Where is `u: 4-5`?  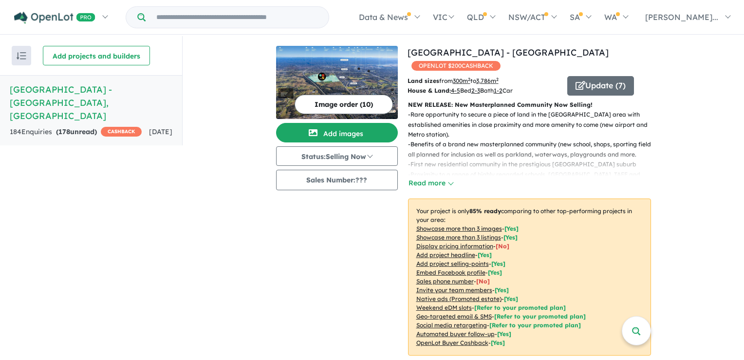
u: 4-5 is located at coordinates (456, 90).